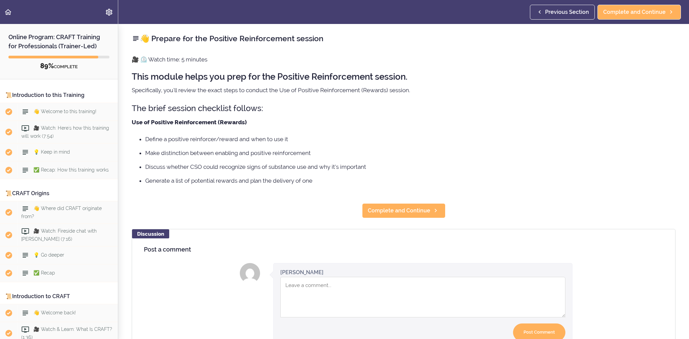 The height and width of the screenshot is (339, 689). What do you see at coordinates (189, 122) in the screenshot?
I see `strong: Use of Positive Reinforcement (Rewards)` at bounding box center [189, 122].